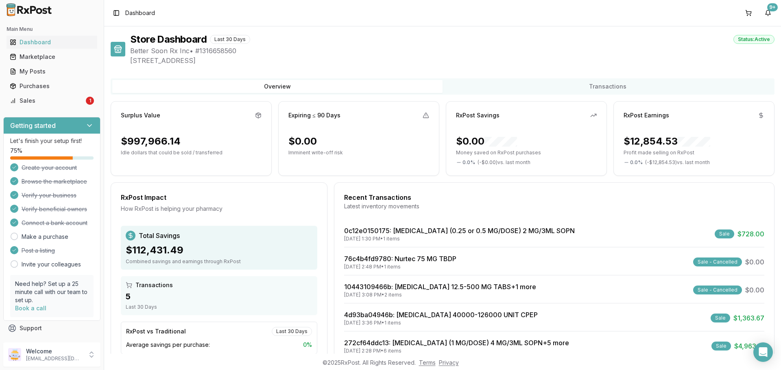 This screenshot has width=781, height=370. Describe the element at coordinates (150, 142) in the screenshot. I see `div: $997,966.14` at that location.